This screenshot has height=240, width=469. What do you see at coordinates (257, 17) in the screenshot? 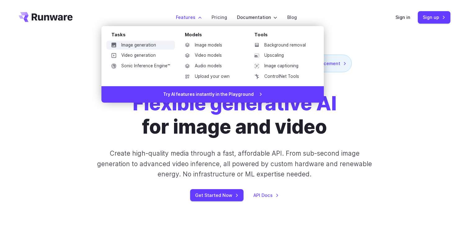
I see `label: Documentation` at bounding box center [257, 17].